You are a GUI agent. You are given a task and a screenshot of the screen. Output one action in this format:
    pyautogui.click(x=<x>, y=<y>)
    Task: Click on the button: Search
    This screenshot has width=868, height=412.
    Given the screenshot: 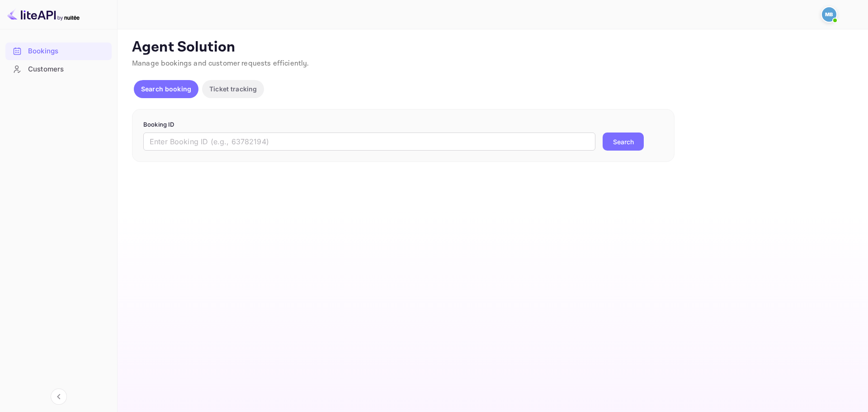 What is the action you would take?
    pyautogui.click(x=623, y=141)
    